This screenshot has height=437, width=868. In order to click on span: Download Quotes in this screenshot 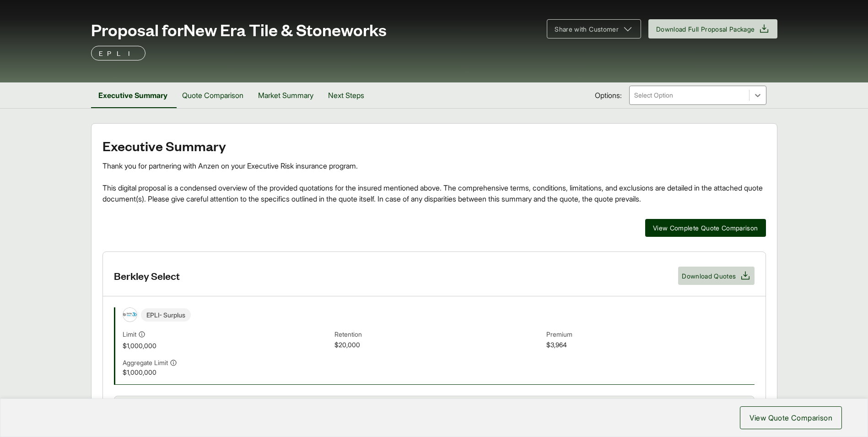, I will do `click(709, 275)`.